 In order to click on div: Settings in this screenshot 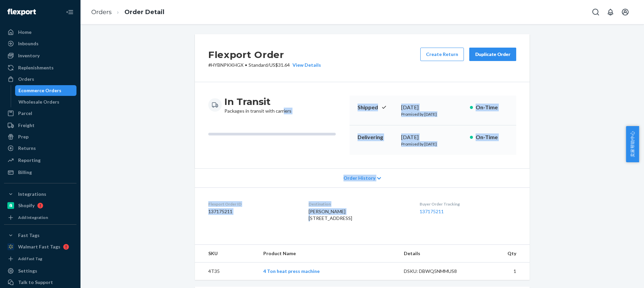, I will do `click(28, 271)`.